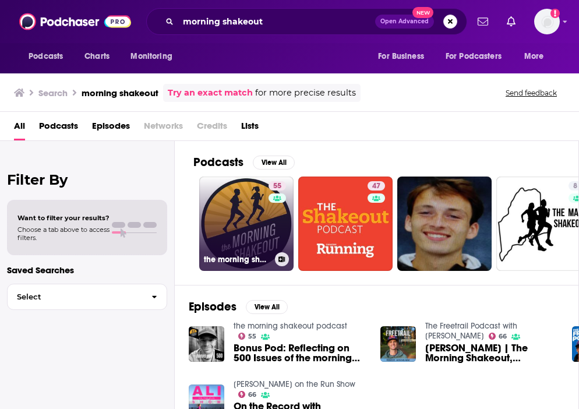  Describe the element at coordinates (547, 22) in the screenshot. I see `button: Show profile menu` at that location.